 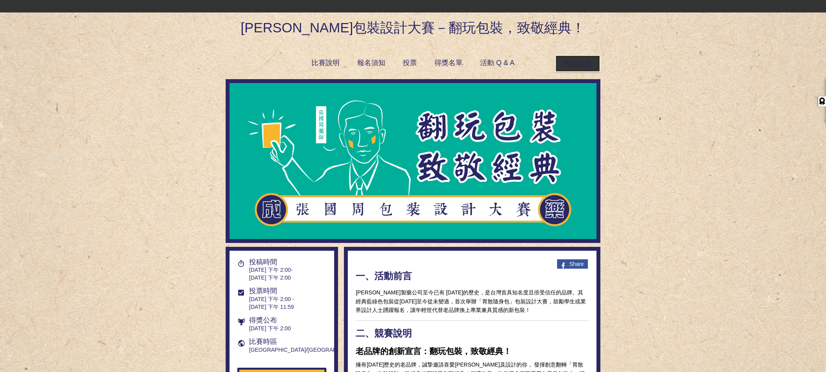 I want to click on a: 活動 Q & A, so click(x=497, y=63).